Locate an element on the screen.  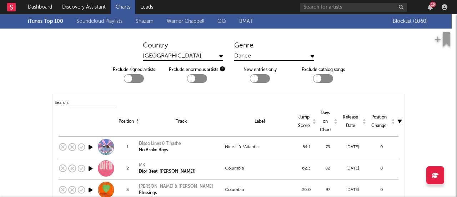
div: Disco Lines & Tinashe is located at coordinates (160, 144).